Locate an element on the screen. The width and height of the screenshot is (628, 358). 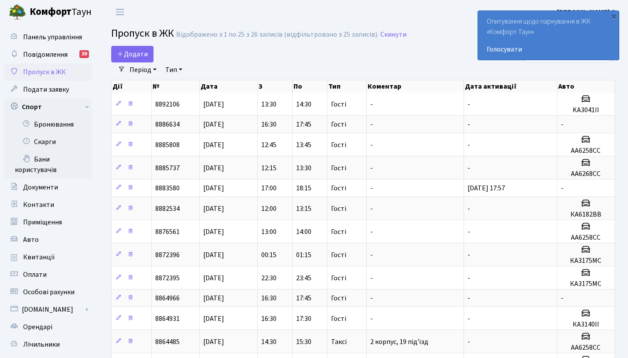
div: 39 is located at coordinates (84, 54).